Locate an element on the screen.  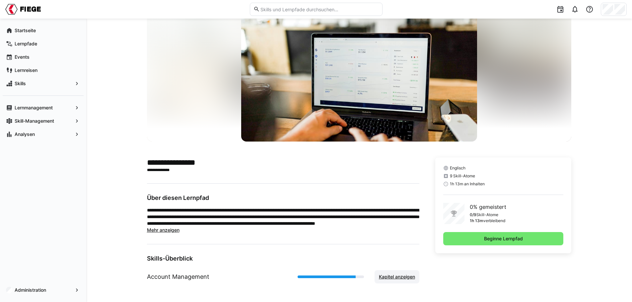
span: Englisch is located at coordinates (457, 168).